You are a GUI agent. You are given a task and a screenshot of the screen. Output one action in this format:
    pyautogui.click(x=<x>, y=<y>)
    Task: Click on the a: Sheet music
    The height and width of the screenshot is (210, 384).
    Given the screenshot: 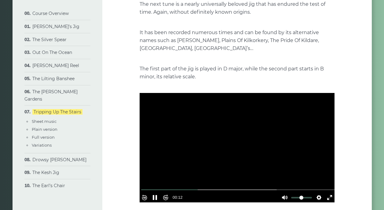 What is the action you would take?
    pyautogui.click(x=44, y=121)
    